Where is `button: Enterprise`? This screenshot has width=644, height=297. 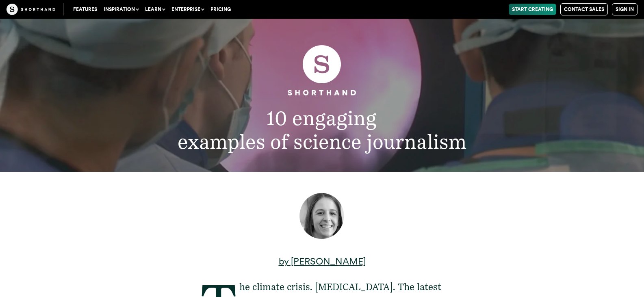
button: Enterprise is located at coordinates (188, 9).